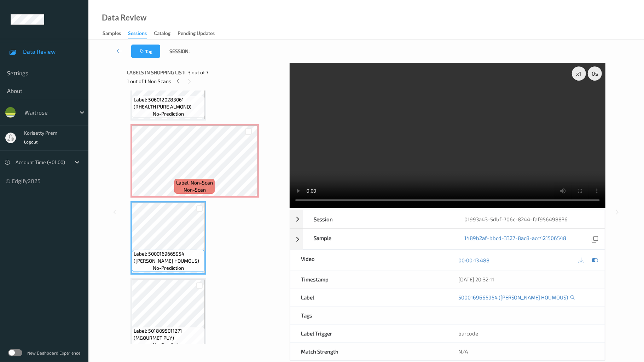 The image size is (644, 362). Describe the element at coordinates (206, 81) in the screenshot. I see `div: 1 out of 1 Non Scans` at that location.